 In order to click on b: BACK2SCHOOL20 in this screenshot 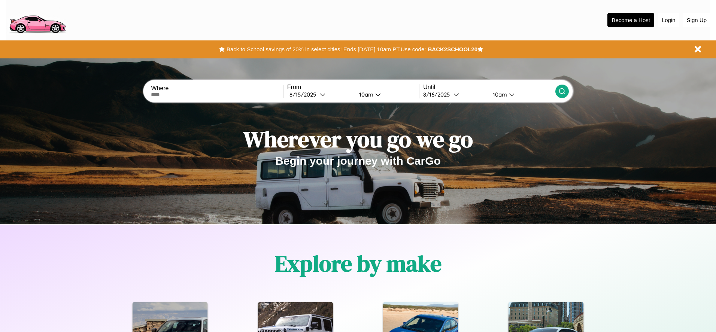, I will do `click(453, 49)`.